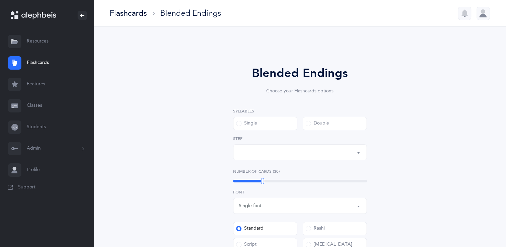 This screenshot has width=506, height=247. Describe the element at coordinates (128, 13) in the screenshot. I see `div: Flashcards` at that location.